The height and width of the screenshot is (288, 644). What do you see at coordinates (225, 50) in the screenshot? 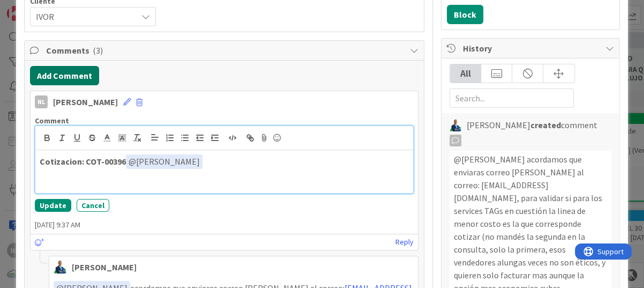
I see `span: Comments` at bounding box center [225, 50].